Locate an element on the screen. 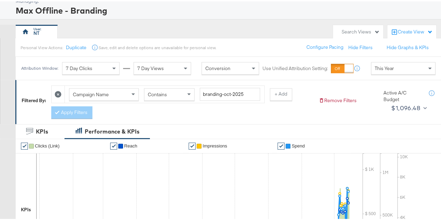 The image size is (441, 220). div: $1,096.48 is located at coordinates (405, 107).